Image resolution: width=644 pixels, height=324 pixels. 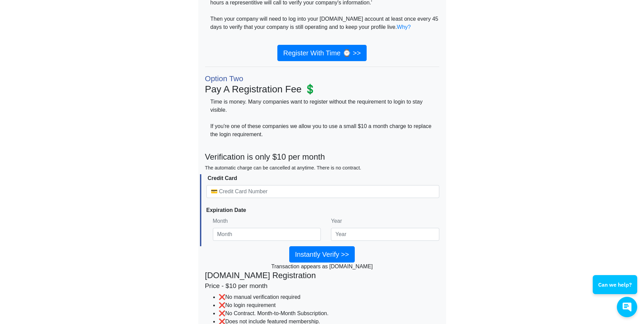 What do you see at coordinates (325, 122) in the screenshot?
I see `p: Time is money. Many companies want to register without the requirement to login to stay visible. ...` at bounding box center [325, 122].